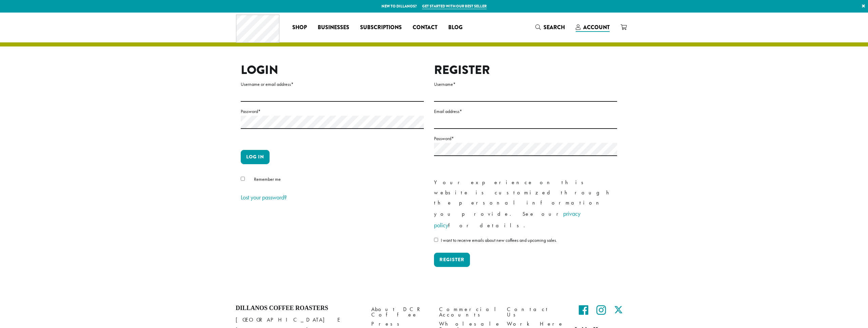  I want to click on h2: Login, so click(332, 70).